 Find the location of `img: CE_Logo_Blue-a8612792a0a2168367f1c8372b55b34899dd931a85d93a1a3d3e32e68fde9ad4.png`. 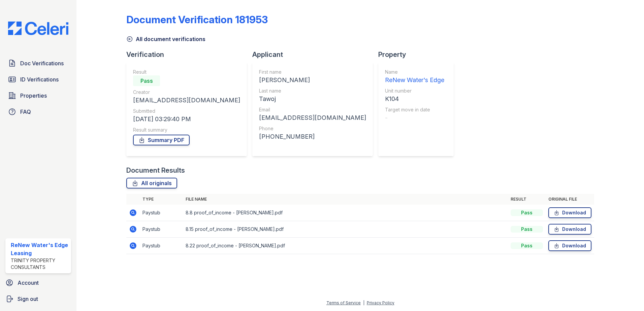

img: CE_Logo_Blue-a8612792a0a2168367f1c8372b55b34899dd931a85d93a1a3d3e32e68fde9ad4.png is located at coordinates (38, 28).